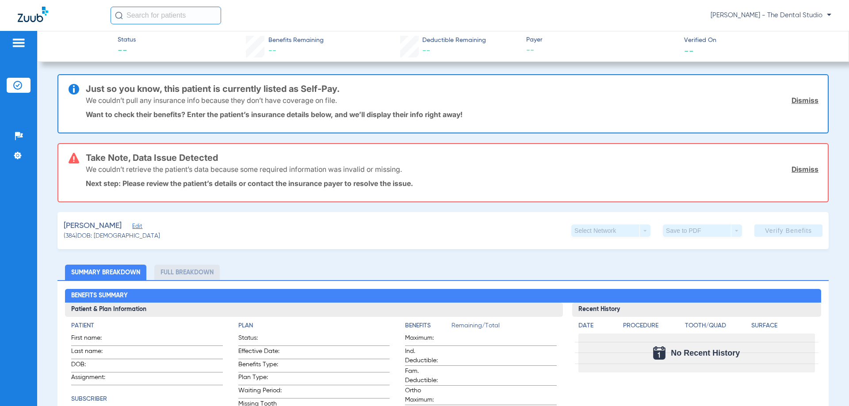 Image resolution: width=849 pixels, height=406 pixels. I want to click on img: info-icon, so click(74, 89).